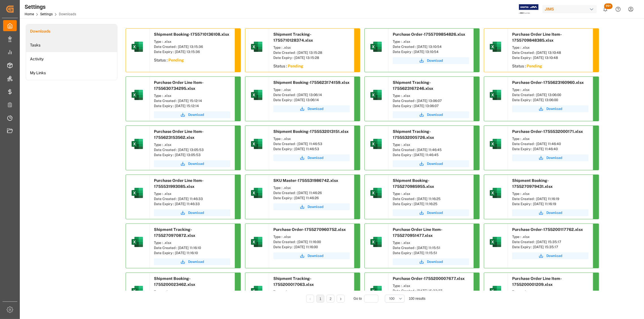 This screenshot has height=319, width=644. What do you see at coordinates (429, 278) in the screenshot?
I see `span: Purchase Order-1755200007677.xlsx` at bounding box center [429, 278].